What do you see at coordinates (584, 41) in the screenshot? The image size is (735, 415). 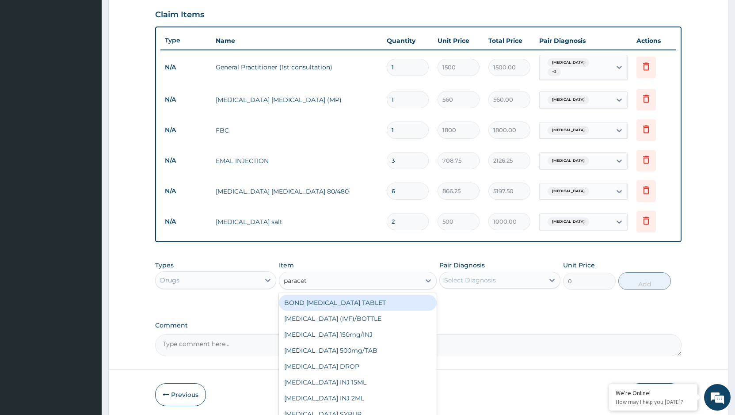 I see `th: Pair Diagnosis` at bounding box center [584, 41].